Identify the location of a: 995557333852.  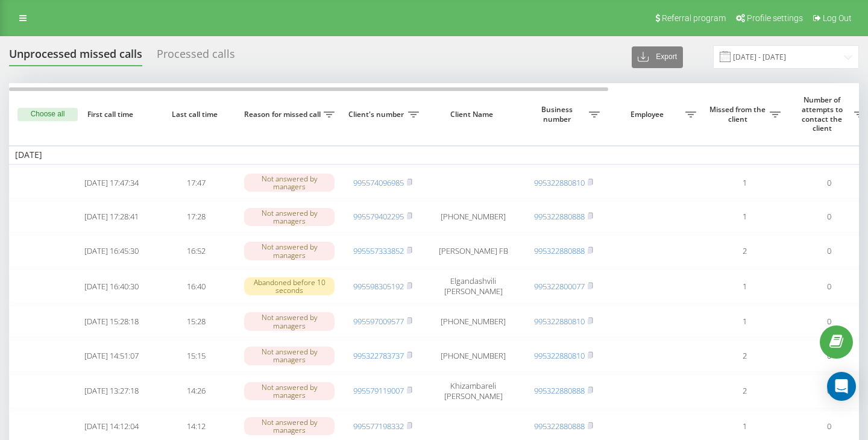
(378, 251).